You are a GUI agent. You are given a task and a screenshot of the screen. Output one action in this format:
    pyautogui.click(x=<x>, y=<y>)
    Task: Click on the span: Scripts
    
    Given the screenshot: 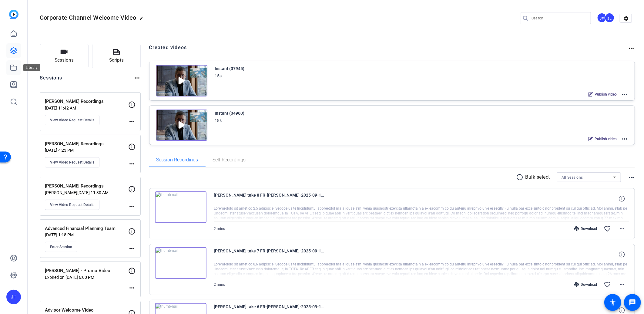 What is the action you would take?
    pyautogui.click(x=117, y=60)
    